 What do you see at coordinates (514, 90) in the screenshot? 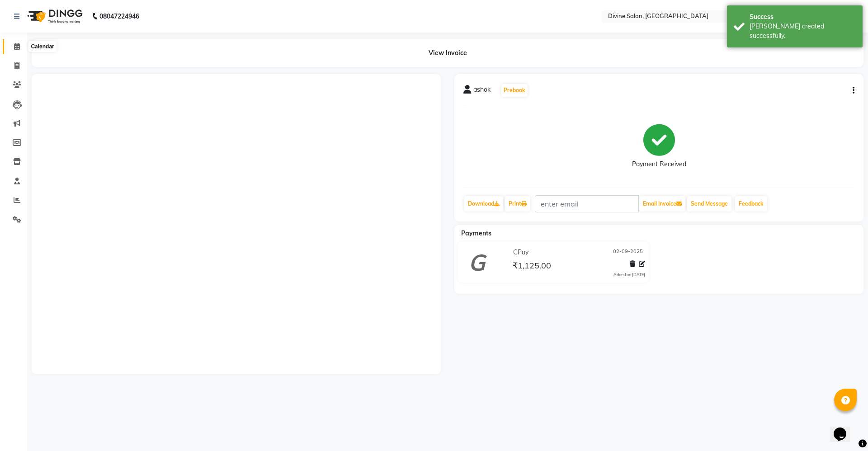
I see `button: Prebook` at bounding box center [514, 90].